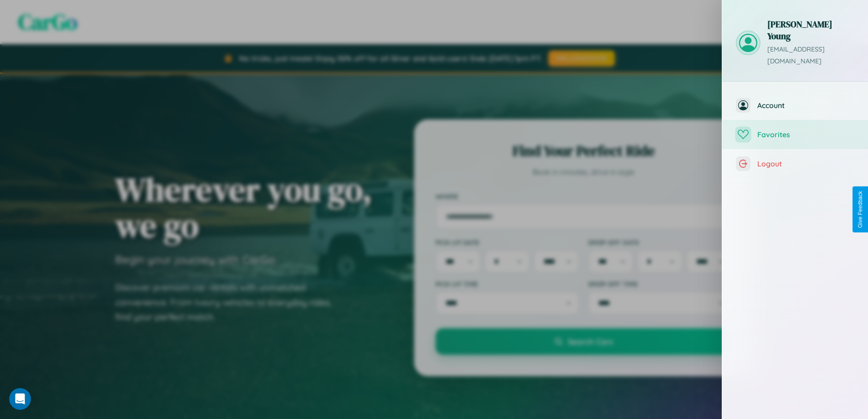 The width and height of the screenshot is (868, 419). What do you see at coordinates (806, 164) in the screenshot?
I see `span: Logout` at bounding box center [806, 164].